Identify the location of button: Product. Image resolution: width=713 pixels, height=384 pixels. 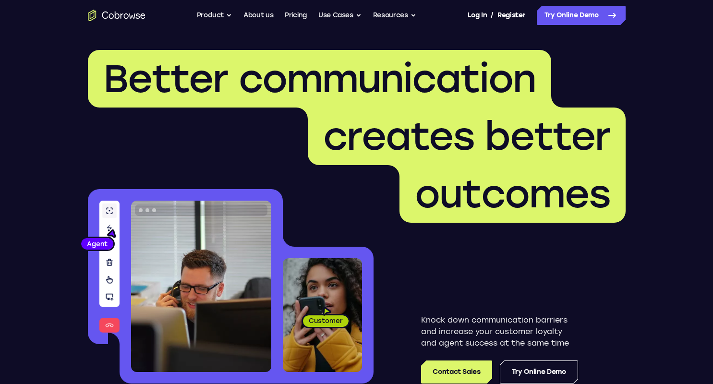
(215, 15).